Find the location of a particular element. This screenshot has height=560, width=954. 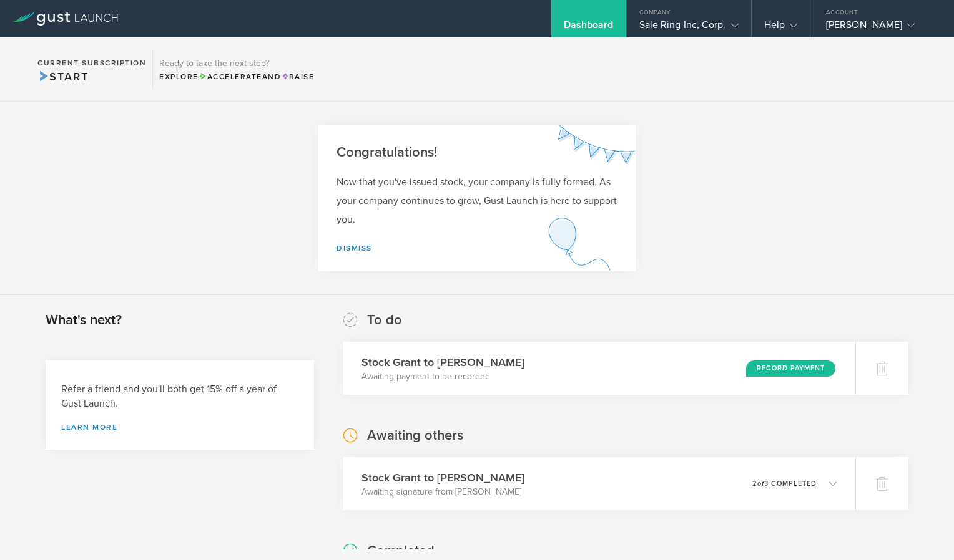

span: and is located at coordinates (240, 77).